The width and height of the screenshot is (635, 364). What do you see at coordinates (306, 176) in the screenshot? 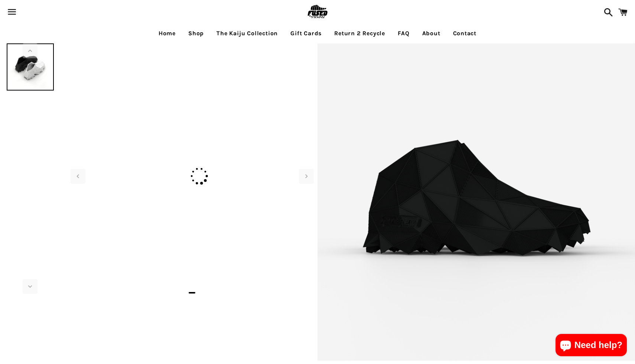
I see `div: Next slide` at bounding box center [306, 176].